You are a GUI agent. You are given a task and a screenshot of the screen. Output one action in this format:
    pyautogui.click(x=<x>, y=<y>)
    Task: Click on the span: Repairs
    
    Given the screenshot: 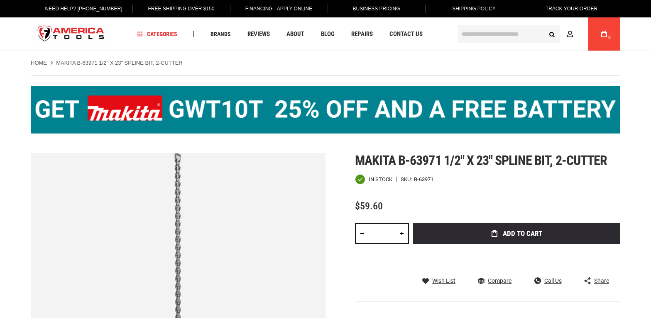 What is the action you would take?
    pyautogui.click(x=362, y=34)
    